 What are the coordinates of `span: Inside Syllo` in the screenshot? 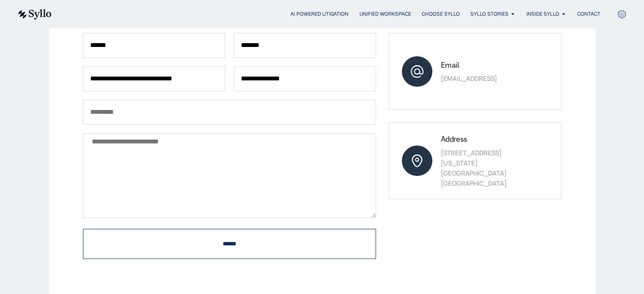 It's located at (542, 14).